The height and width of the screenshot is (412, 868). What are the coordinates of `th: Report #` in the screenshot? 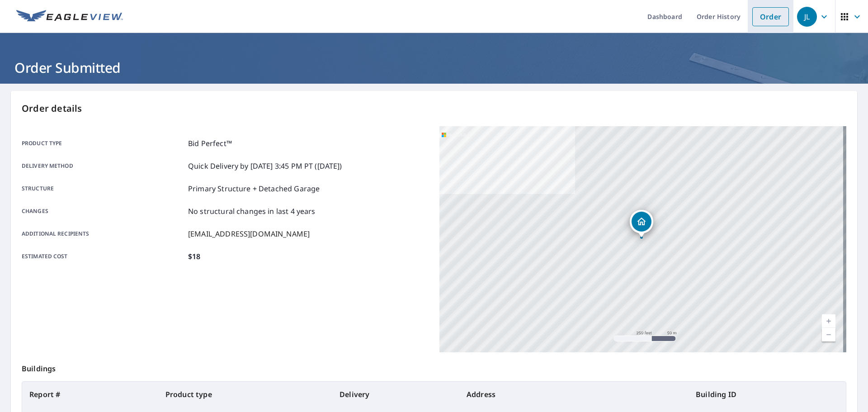 It's located at (90, 394).